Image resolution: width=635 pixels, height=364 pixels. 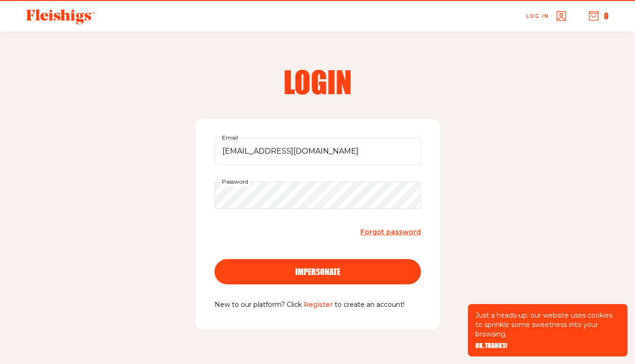 What do you see at coordinates (390, 232) in the screenshot?
I see `span: Forgot password` at bounding box center [390, 232].